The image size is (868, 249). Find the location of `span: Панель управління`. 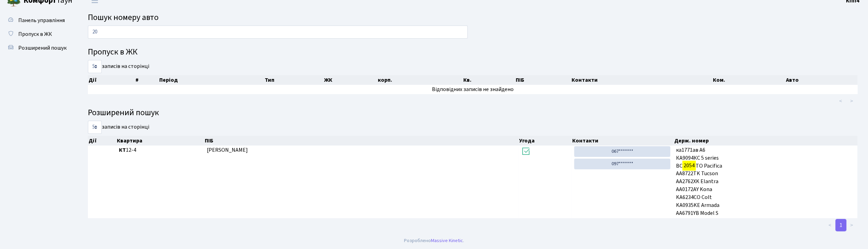

span: Панель управління is located at coordinates (42, 20).